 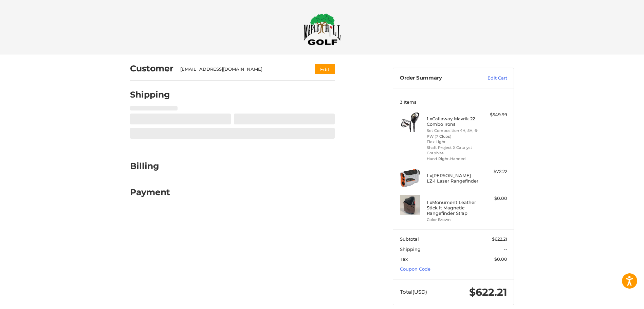 What do you see at coordinates (453, 133) in the screenshot?
I see `li: Set Composition 4H, 5H, 6-PW (7 Clubs)` at bounding box center [453, 133].